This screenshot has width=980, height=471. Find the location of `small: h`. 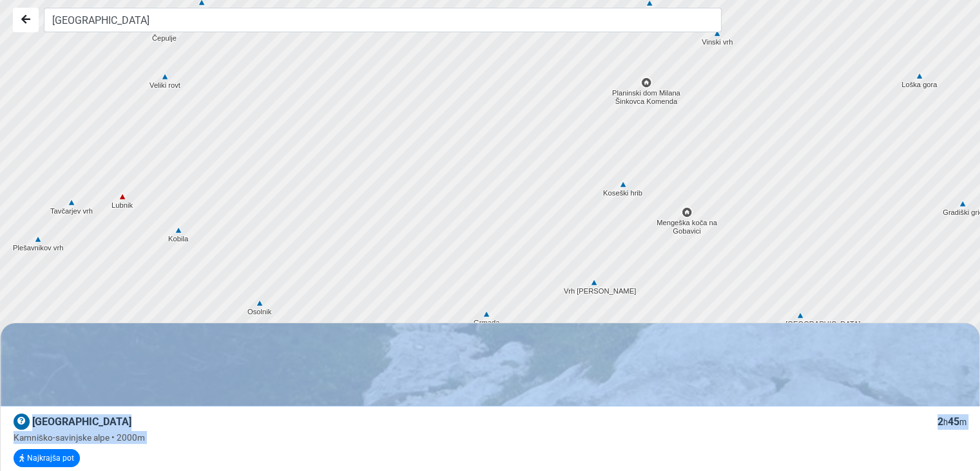

small: h is located at coordinates (945, 421).